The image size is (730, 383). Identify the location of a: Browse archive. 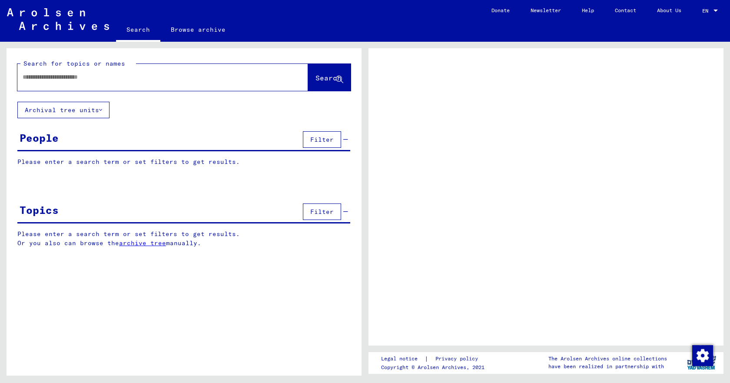
(198, 30).